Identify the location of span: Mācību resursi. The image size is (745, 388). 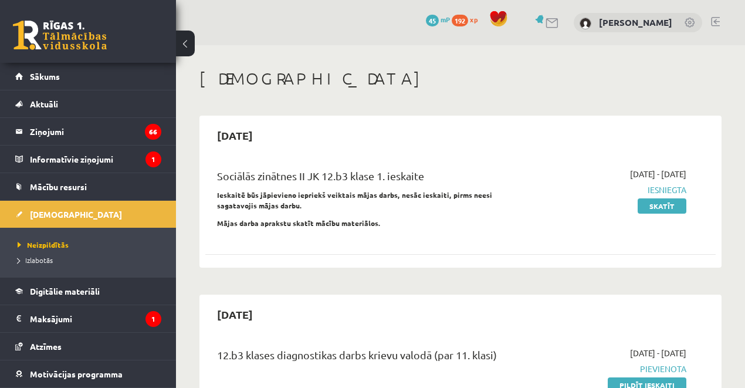
(58, 187).